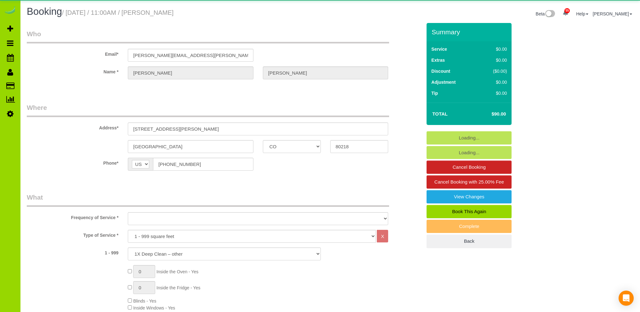 This screenshot has width=640, height=312. I want to click on a: Beta, so click(546, 14).